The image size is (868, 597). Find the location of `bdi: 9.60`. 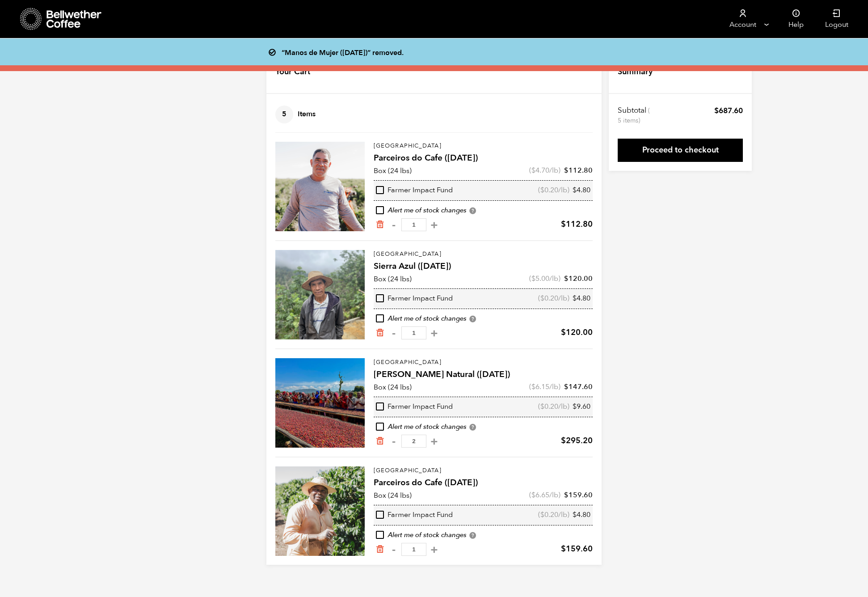

bdi: 9.60 is located at coordinates (581, 407).